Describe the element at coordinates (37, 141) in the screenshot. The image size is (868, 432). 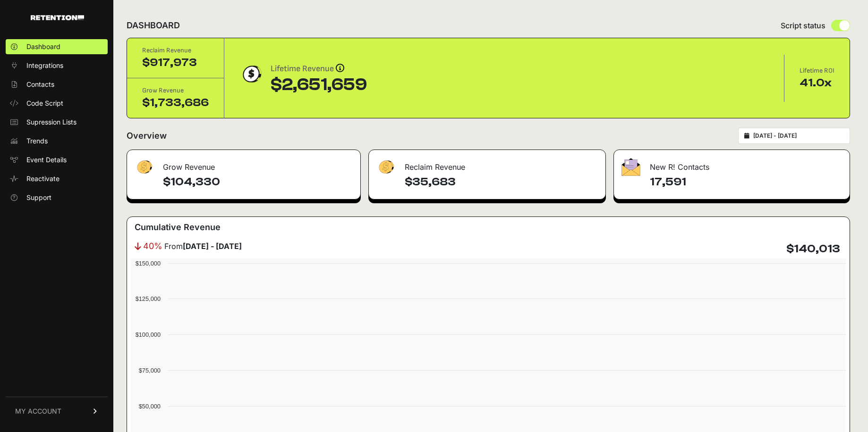
I see `span: Trends` at that location.